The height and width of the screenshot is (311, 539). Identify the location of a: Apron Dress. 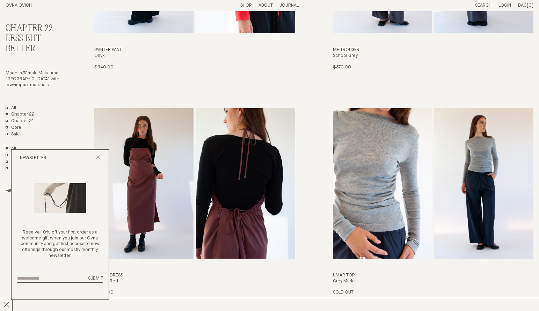
(194, 202).